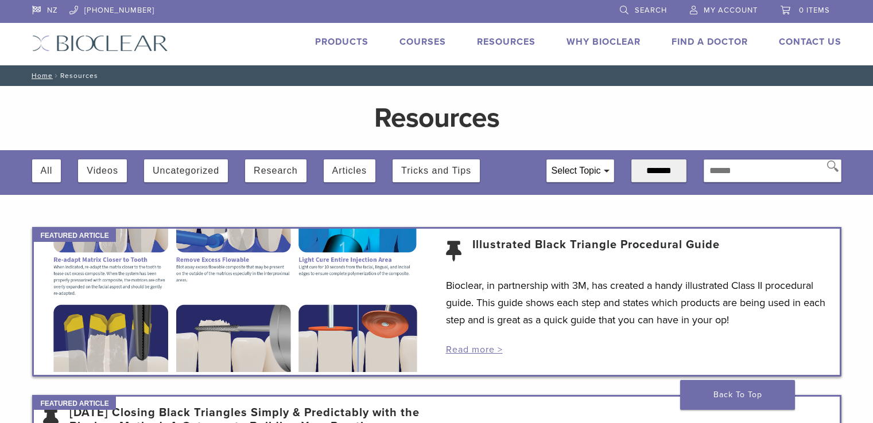  What do you see at coordinates (638, 303) in the screenshot?
I see `p: Bioclear, in partnership with 3M, has created a handy illustrated Class II procedural guide. This...` at bounding box center [638, 303].